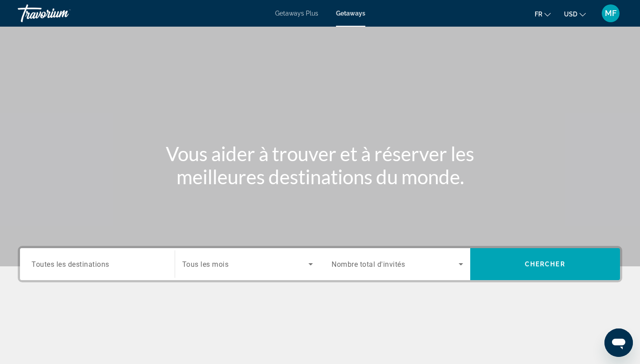  Describe the element at coordinates (320, 165) in the screenshot. I see `h1: Vous aider à trouver et à réserver les meilleures destinations du monde.` at that location.